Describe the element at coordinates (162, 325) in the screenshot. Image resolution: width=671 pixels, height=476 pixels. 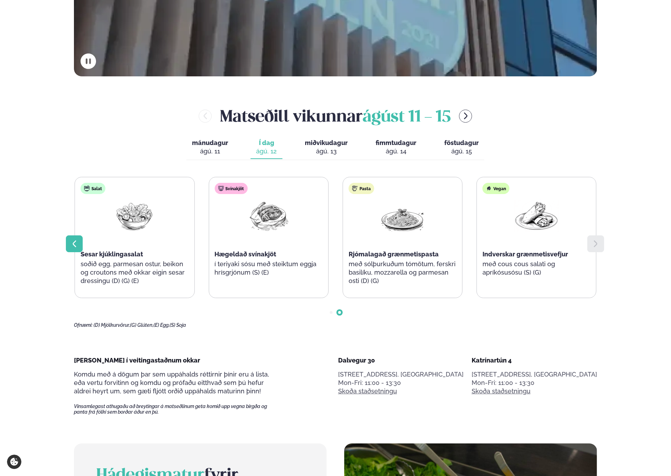
I see `span: (E) Egg,` at that location.